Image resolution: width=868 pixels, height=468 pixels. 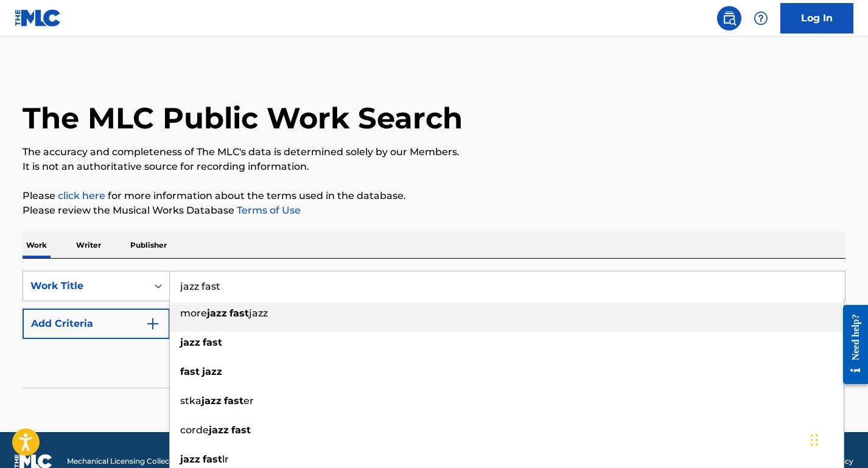 I want to click on span: stka, so click(x=191, y=400).